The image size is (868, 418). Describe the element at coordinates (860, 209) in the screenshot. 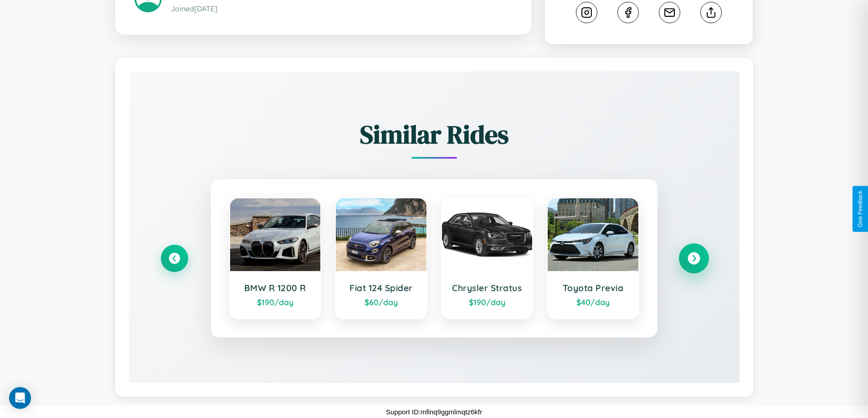

I see `div: Give Feedback` at that location.